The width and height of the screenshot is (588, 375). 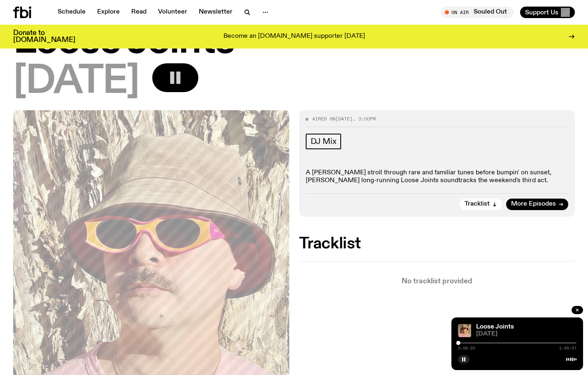 I want to click on span: 0:00:20, so click(x=466, y=348).